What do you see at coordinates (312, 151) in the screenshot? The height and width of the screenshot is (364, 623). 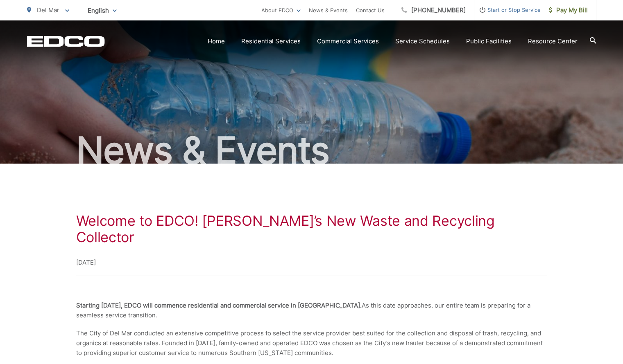 I see `h2: News & Events` at bounding box center [312, 151].